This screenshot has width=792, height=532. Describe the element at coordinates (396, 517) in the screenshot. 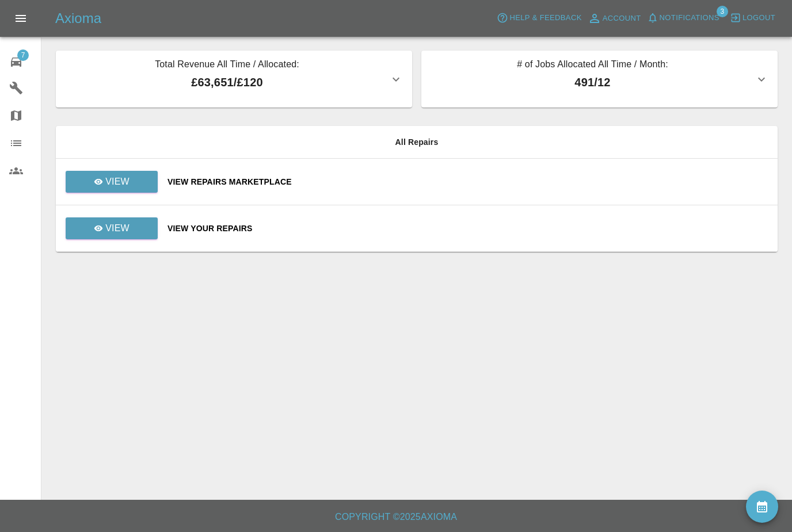

I see `h6: Copyright © 2025 Axioma` at that location.